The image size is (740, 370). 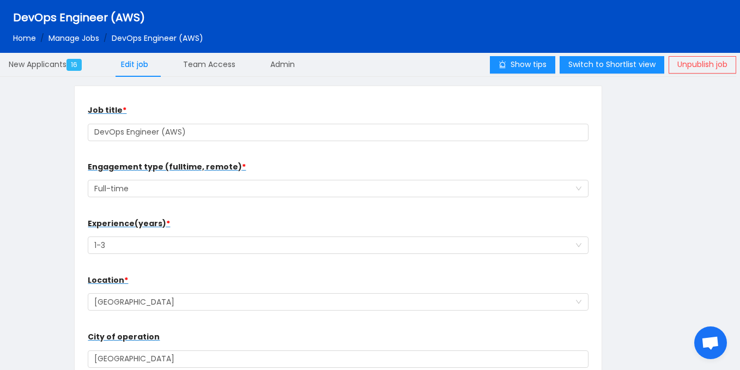 I want to click on div: Full-time, so click(x=111, y=188).